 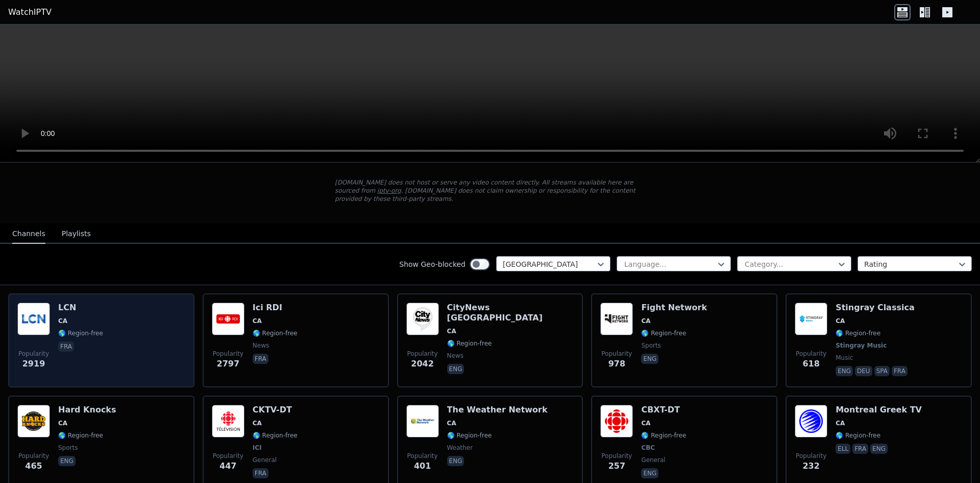 I want to click on span: 232, so click(x=810, y=466).